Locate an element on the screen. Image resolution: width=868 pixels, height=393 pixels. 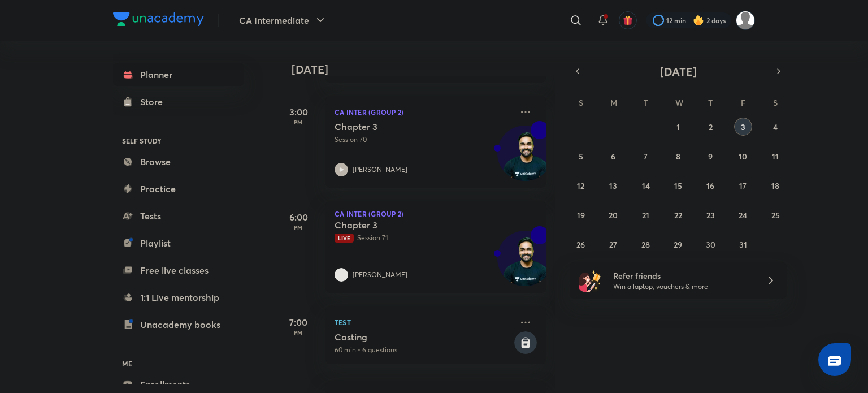
a: Browse is located at coordinates (178, 162).